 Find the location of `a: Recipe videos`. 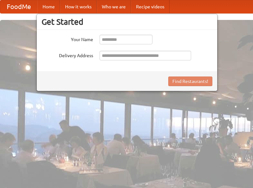

a: Recipe videos is located at coordinates (150, 7).